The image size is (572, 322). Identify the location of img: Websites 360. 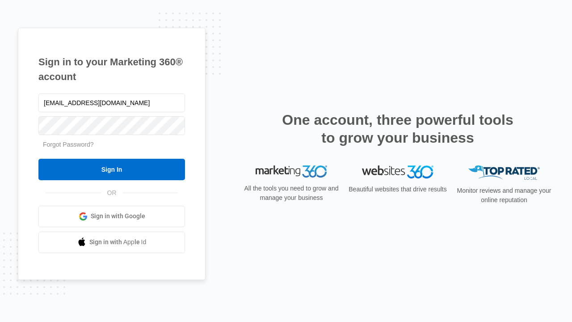
(398, 172).